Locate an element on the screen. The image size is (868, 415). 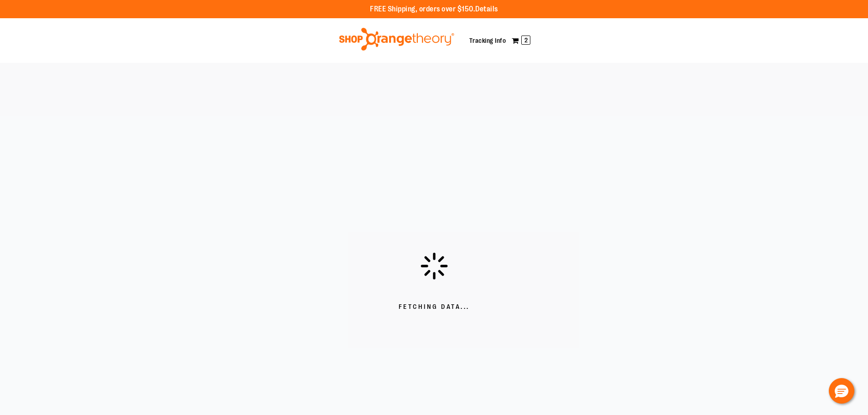
span: 2 is located at coordinates (526, 40).